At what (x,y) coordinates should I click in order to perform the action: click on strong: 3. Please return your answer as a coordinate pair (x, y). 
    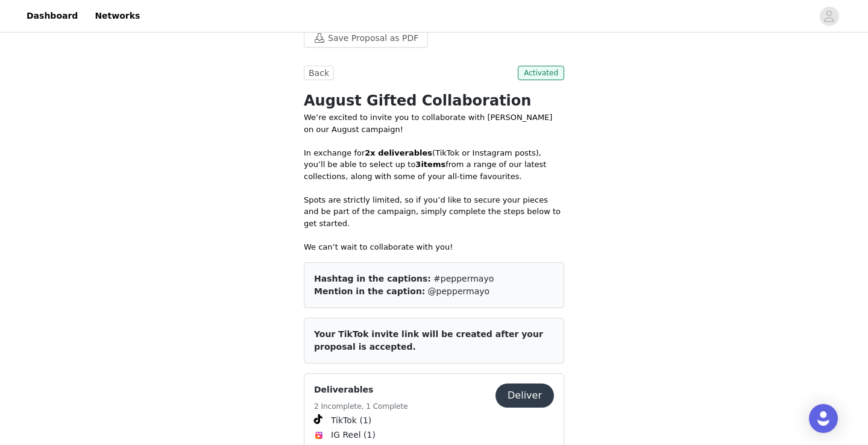
    Looking at the image, I should click on (418, 164).